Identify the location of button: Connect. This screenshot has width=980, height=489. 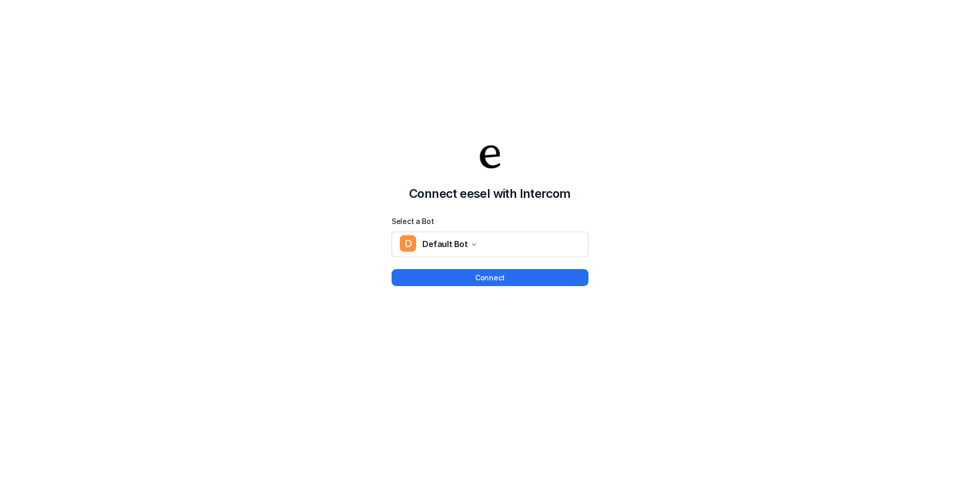
(490, 277).